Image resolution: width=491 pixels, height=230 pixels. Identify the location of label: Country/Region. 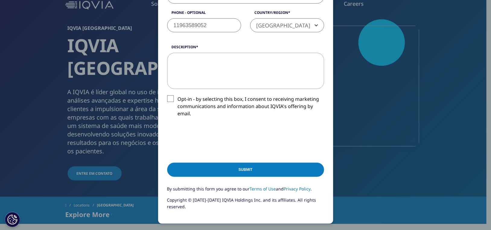
(287, 14).